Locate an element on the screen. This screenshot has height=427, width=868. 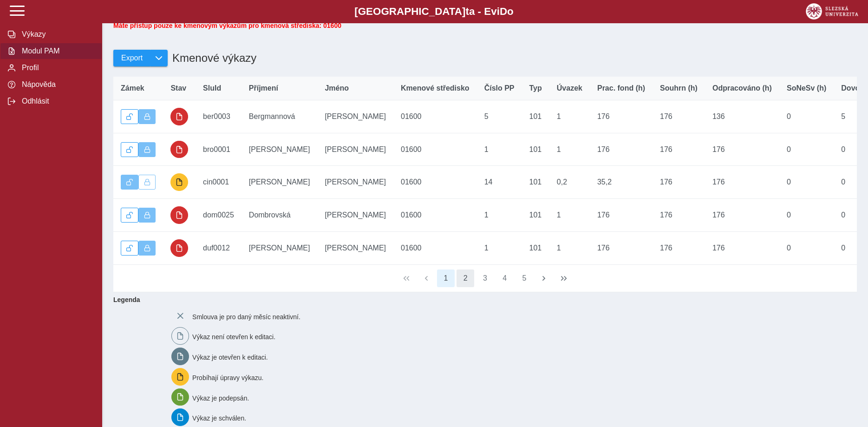
button: 5 is located at coordinates (524, 278).